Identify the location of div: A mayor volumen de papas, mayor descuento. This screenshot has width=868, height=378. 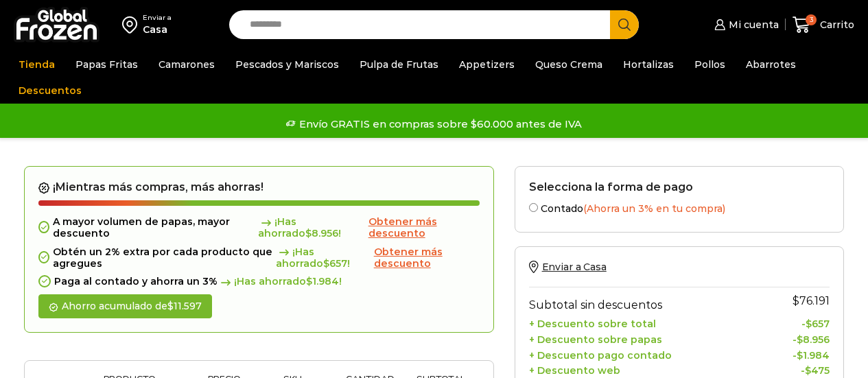
(258, 228).